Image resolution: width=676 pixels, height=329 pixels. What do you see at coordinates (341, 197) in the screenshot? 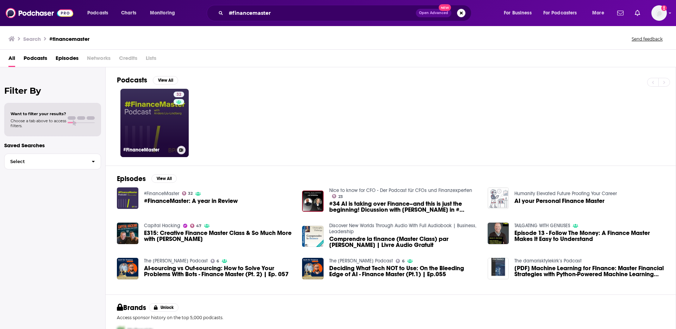
I see `span: 23` at bounding box center [341, 197].